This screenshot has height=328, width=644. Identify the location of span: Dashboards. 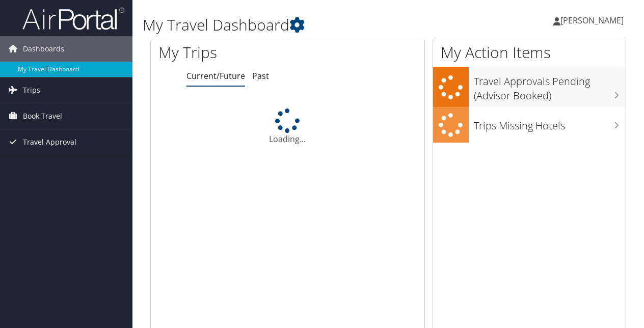
(43, 49).